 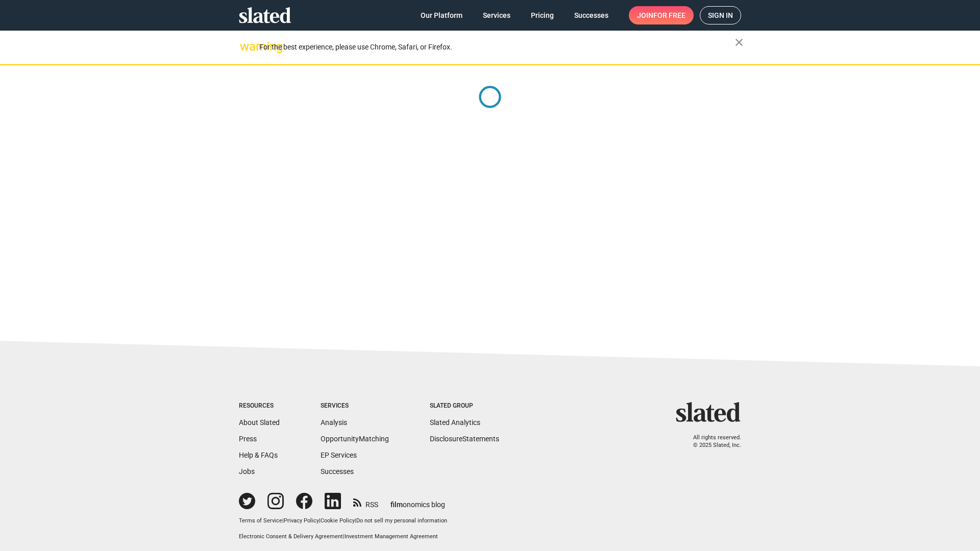 I want to click on mat-icon: close, so click(x=740, y=43).